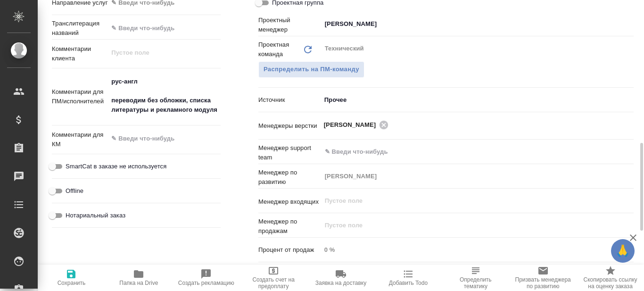 The width and height of the screenshot is (644, 291). What do you see at coordinates (341, 283) in the screenshot?
I see `span: Заявка на доставку` at bounding box center [341, 283].